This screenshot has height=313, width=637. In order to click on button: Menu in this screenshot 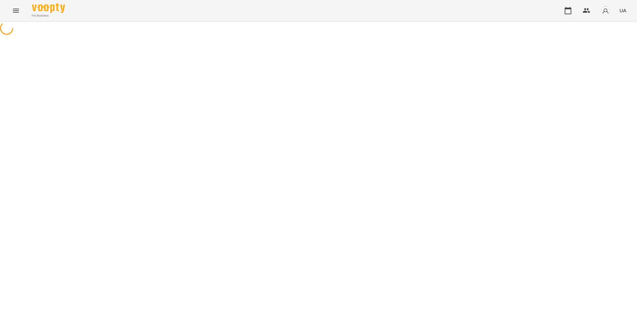, I will do `click(16, 11)`.